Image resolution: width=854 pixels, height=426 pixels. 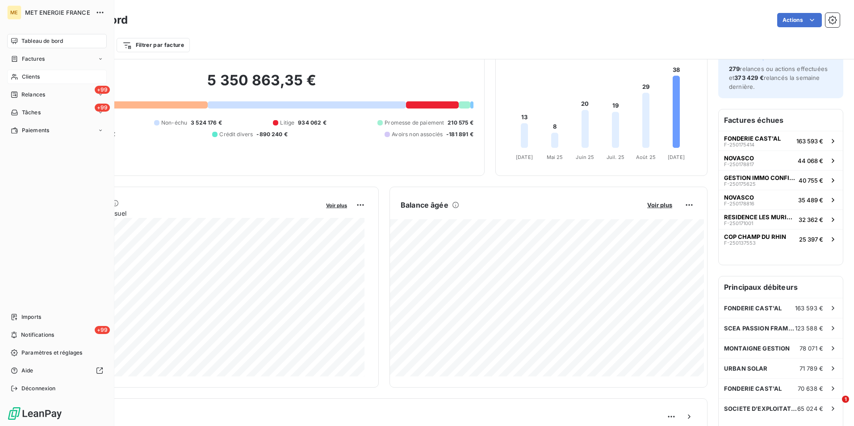 I want to click on span: 25 397 €, so click(x=811, y=239).